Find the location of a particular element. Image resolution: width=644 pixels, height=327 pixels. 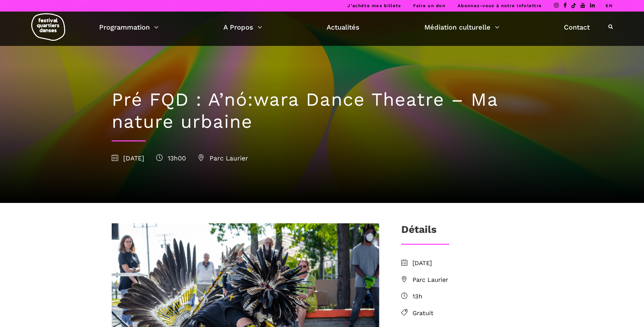

h1: Pré FQD : A’nó:wara Dance Theatre – Ma nature urbaine is located at coordinates (322, 111).